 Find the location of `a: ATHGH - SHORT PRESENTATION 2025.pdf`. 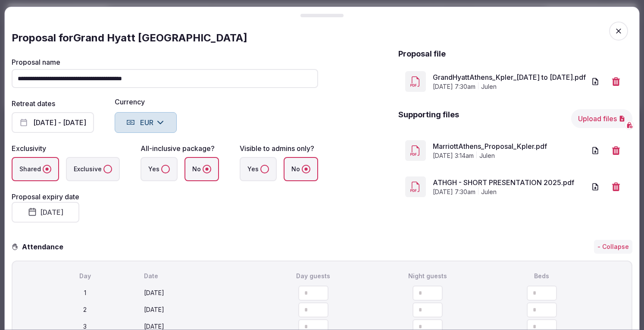

a: ATHGH - SHORT PRESENTATION 2025.pdf is located at coordinates (509, 183).